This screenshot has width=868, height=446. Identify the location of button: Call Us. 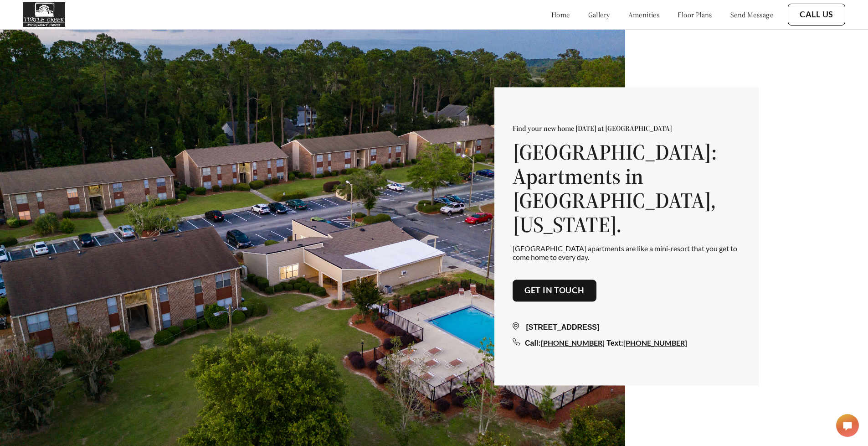
(817, 15).